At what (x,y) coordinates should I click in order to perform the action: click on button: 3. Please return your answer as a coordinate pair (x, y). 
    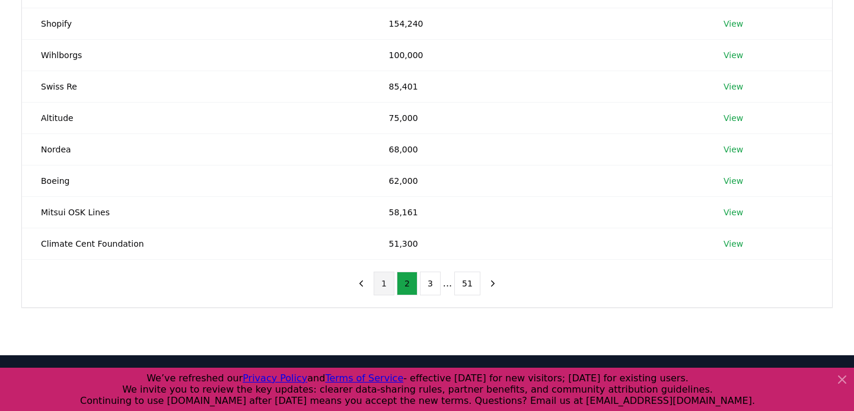
    Looking at the image, I should click on (430, 284).